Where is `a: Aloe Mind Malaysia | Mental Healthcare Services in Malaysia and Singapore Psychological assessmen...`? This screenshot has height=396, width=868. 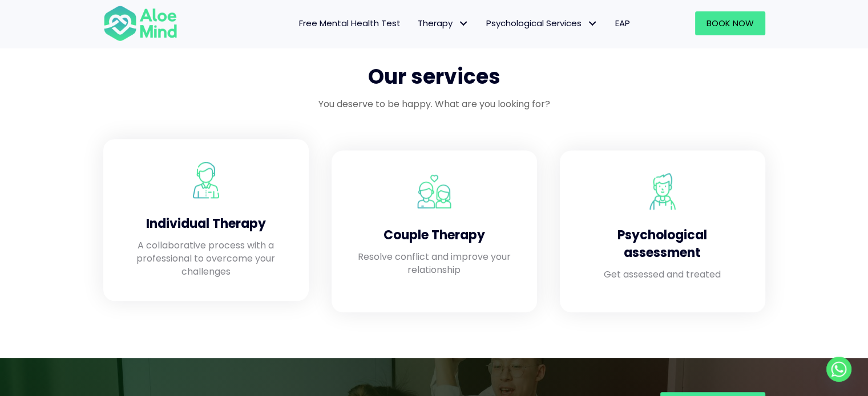 a: Aloe Mind Malaysia | Mental Healthcare Services in Malaysia and Singapore Psychological assessmen... is located at coordinates (663, 232).